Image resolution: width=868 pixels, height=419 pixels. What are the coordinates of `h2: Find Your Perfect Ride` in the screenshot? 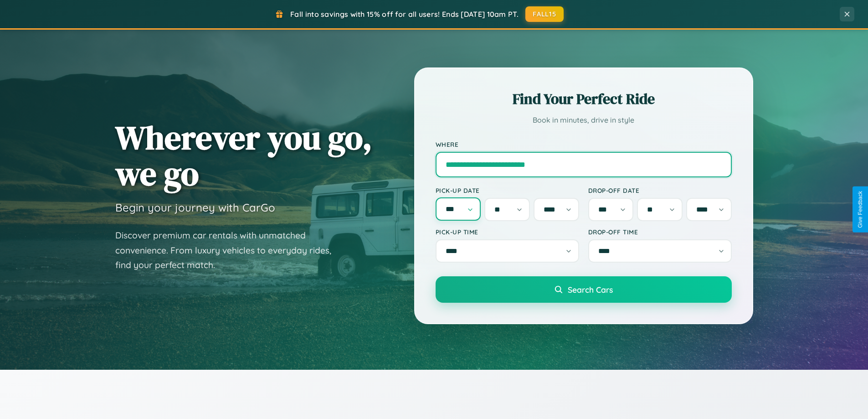 It's located at (584, 99).